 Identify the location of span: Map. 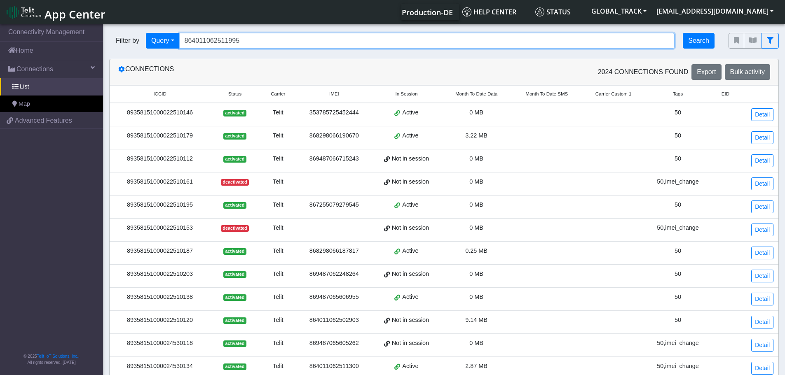
(24, 104).